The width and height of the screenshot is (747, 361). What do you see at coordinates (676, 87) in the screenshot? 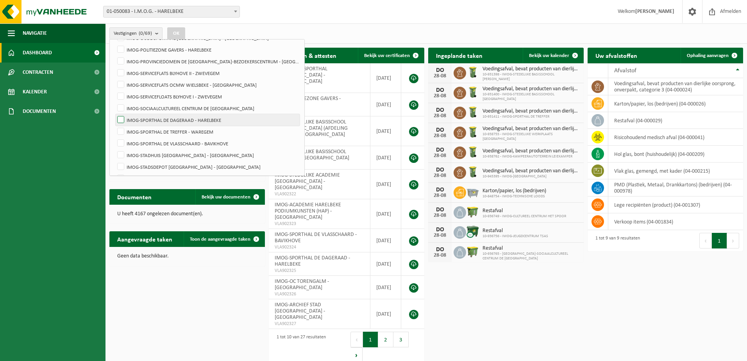
I see `td: voedingsafval, bevat producten van dierlijke oorsprong, onverpakt, categorie 3 (04-000024)` at bounding box center [676, 87].